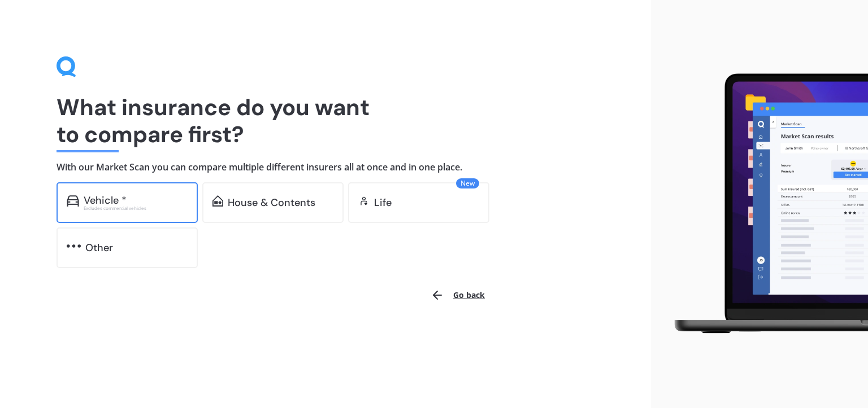 The height and width of the screenshot is (408, 868). What do you see at coordinates (105, 200) in the screenshot?
I see `div: Vehicle *` at bounding box center [105, 200].